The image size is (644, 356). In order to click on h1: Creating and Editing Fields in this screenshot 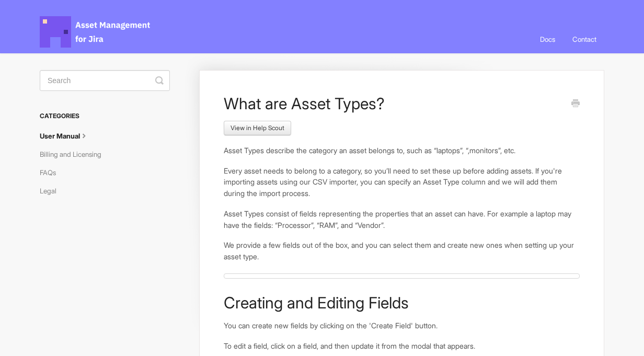, I will do `click(402, 302)`.